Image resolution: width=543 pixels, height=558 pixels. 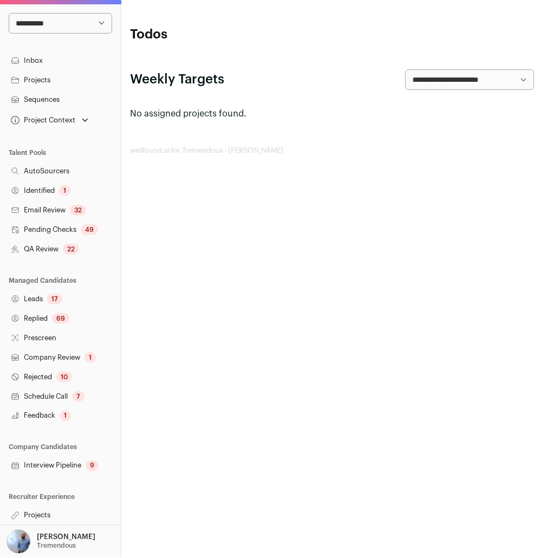 I want to click on div: 22, so click(x=71, y=249).